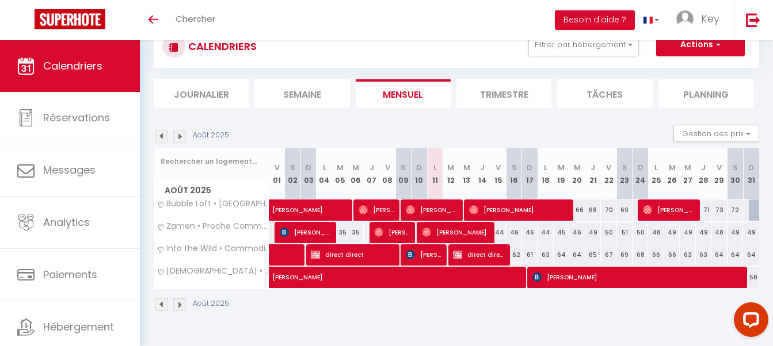 This screenshot has width=773, height=346. I want to click on div: 72, so click(735, 210).